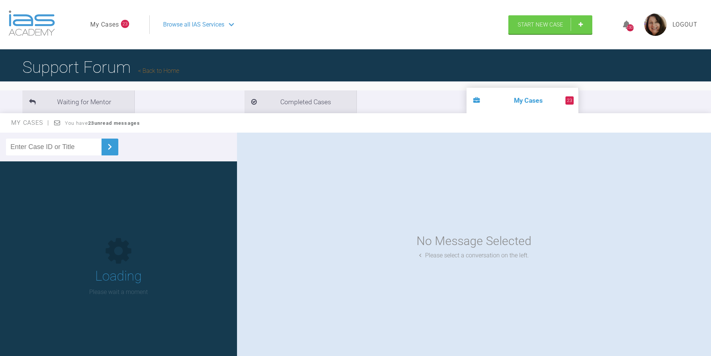  What do you see at coordinates (30, 122) in the screenshot?
I see `span: My Cases` at bounding box center [30, 122].